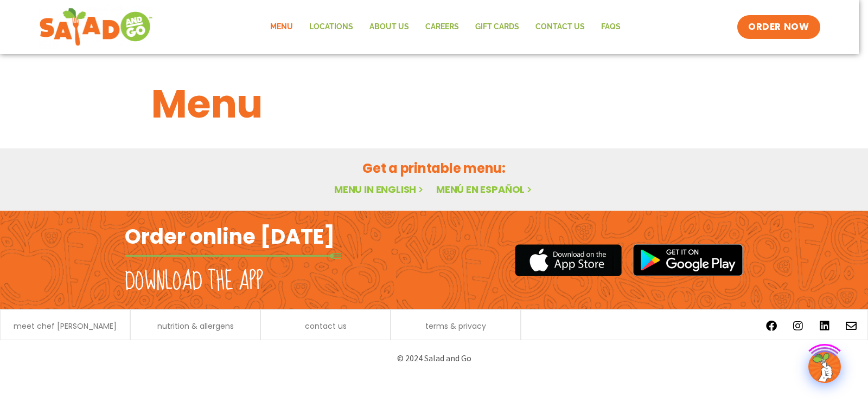  What do you see at coordinates (331, 27) in the screenshot?
I see `a: Locations` at bounding box center [331, 27].